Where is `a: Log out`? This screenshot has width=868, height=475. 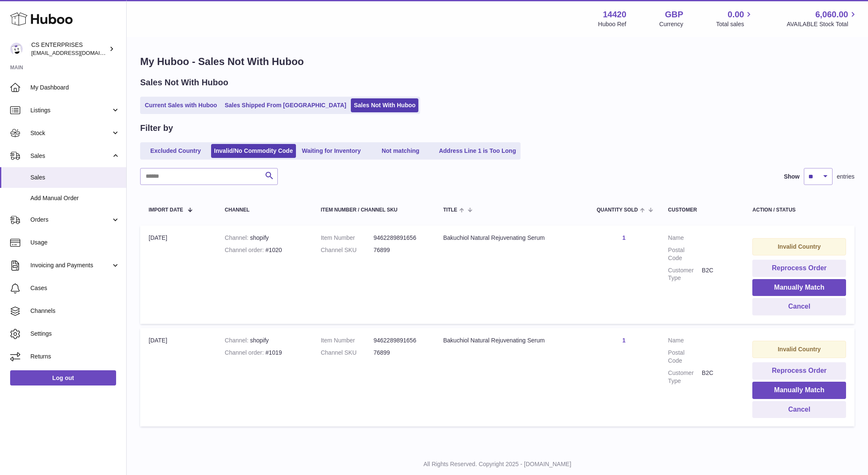 a: Log out is located at coordinates (63, 378).